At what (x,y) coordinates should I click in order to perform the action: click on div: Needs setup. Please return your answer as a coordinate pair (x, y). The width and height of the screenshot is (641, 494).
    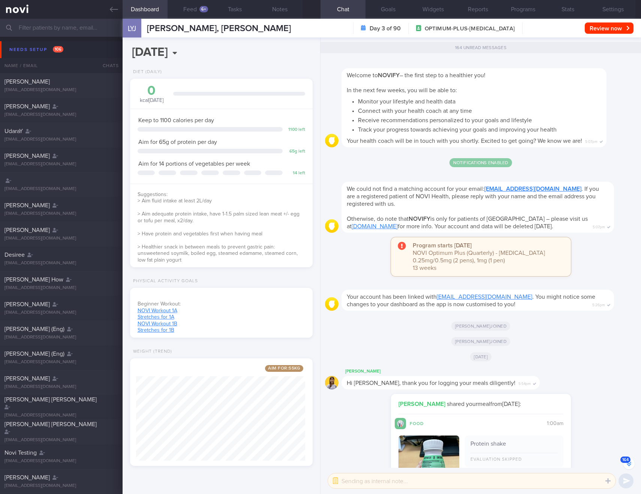
    Looking at the image, I should click on (36, 49).